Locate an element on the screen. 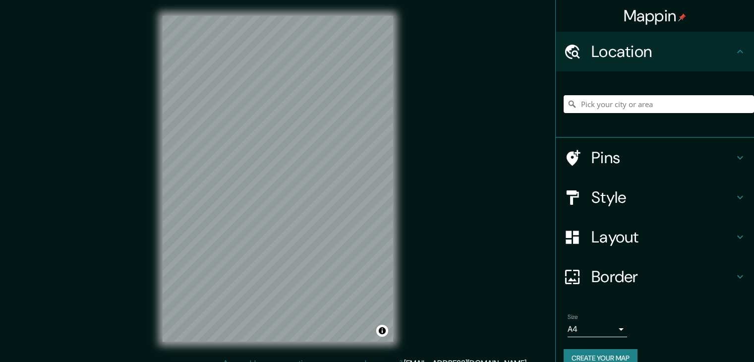  h4: Layout is located at coordinates (663, 237).